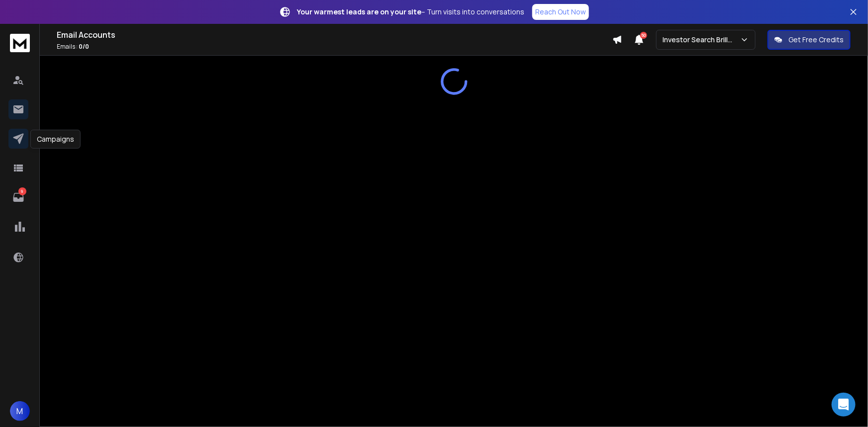 The width and height of the screenshot is (868, 427). Describe the element at coordinates (560, 12) in the screenshot. I see `p: Reach Out Now` at that location.